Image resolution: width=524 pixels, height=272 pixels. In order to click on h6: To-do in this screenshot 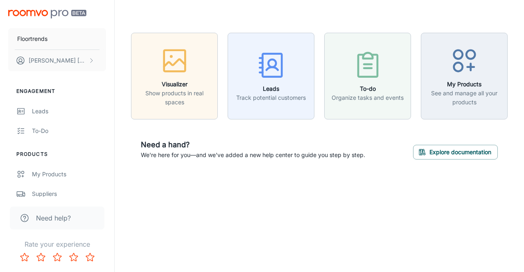, I will do `click(368, 89)`.